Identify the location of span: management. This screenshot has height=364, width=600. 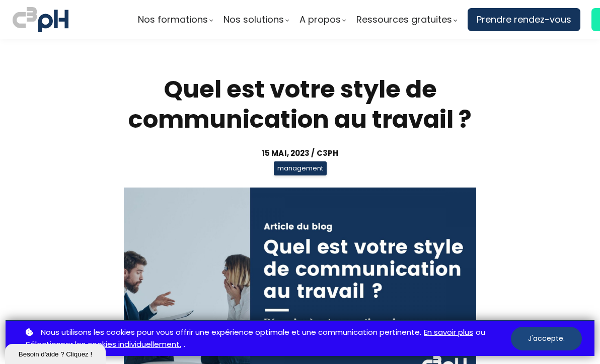
(300, 168).